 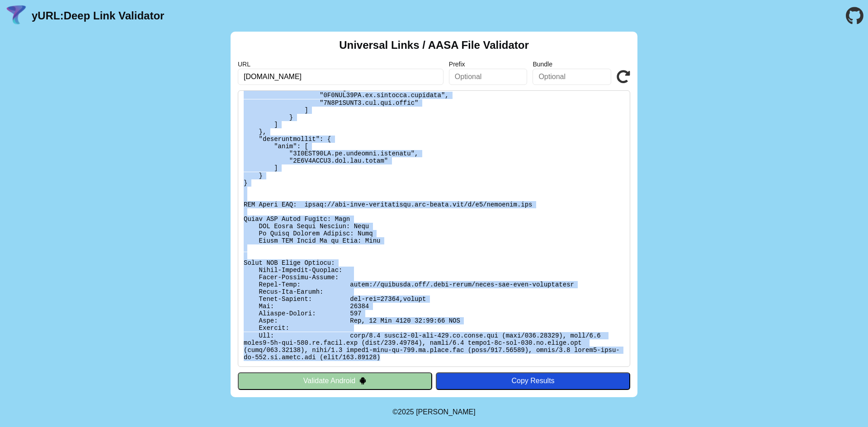 What do you see at coordinates (340, 77) in the screenshot?
I see `input: Required` at bounding box center [340, 77].